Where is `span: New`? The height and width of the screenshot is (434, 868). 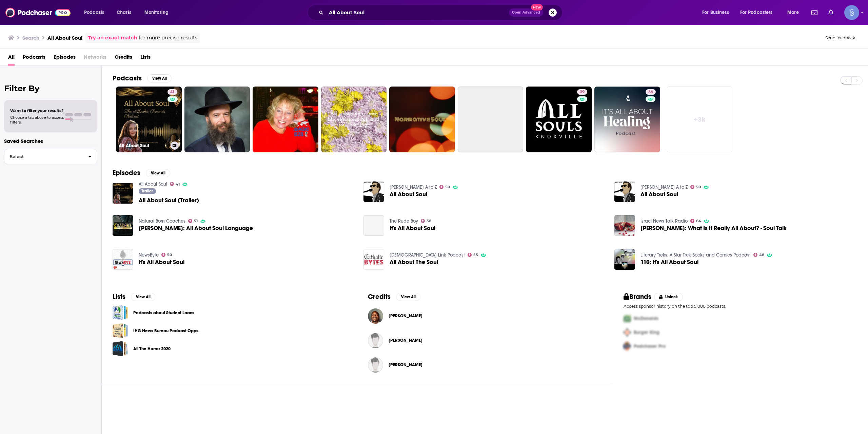
span: New is located at coordinates (537, 7).